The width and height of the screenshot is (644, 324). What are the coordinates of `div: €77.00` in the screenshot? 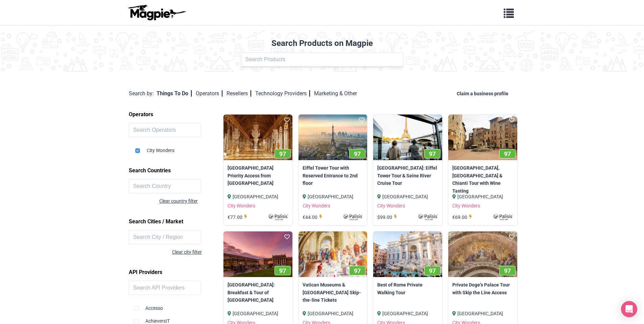 It's located at (238, 218).